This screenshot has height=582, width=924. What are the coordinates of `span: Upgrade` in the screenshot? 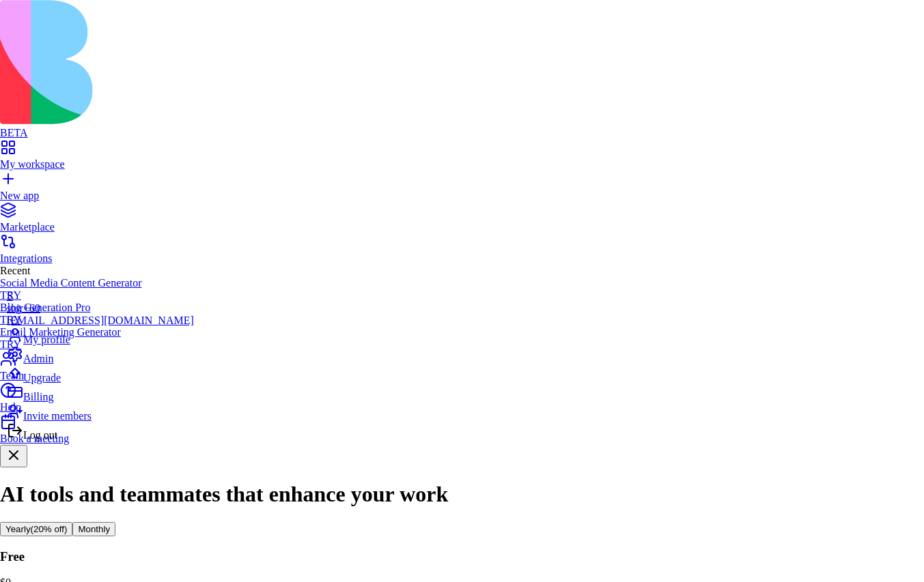 It's located at (41, 378).